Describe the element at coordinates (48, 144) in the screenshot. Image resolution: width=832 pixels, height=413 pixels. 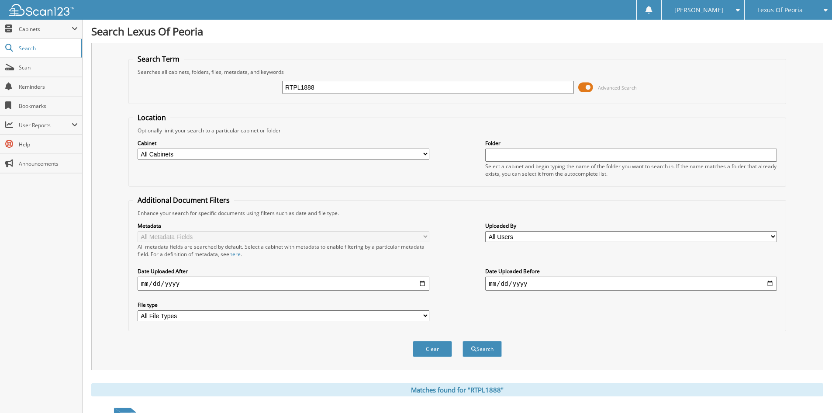
I see `span: Help` at that location.